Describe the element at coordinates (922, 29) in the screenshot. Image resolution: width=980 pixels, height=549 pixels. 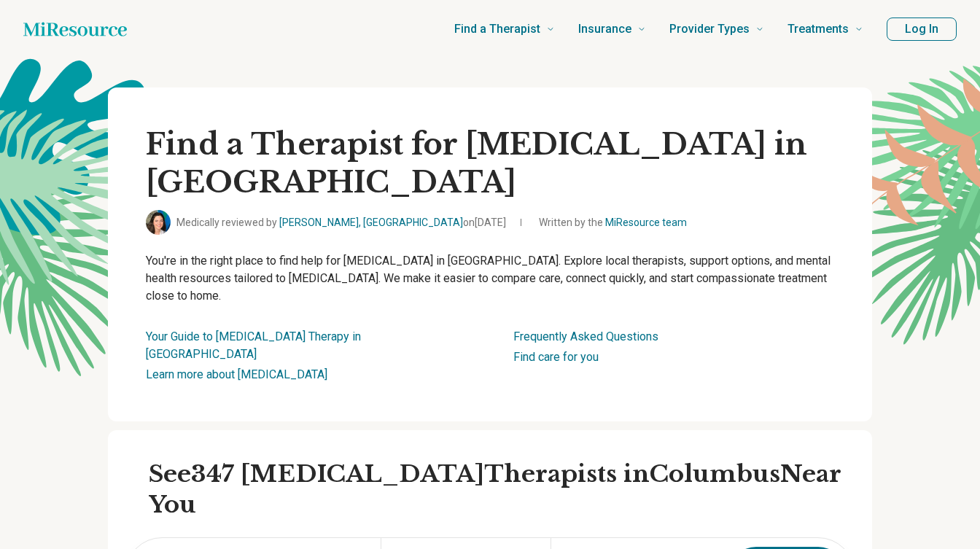
I see `button: Log In` at that location.